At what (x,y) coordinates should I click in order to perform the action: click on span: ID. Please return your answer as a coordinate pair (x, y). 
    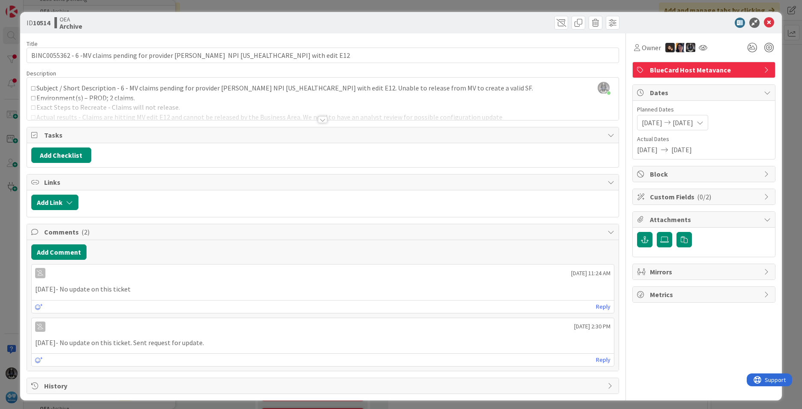
    Looking at the image, I should click on (38, 23).